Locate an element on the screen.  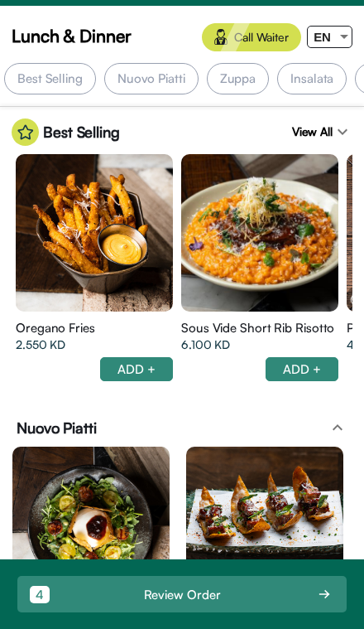
mat-icon: expand_less is located at coordinates (337, 427).